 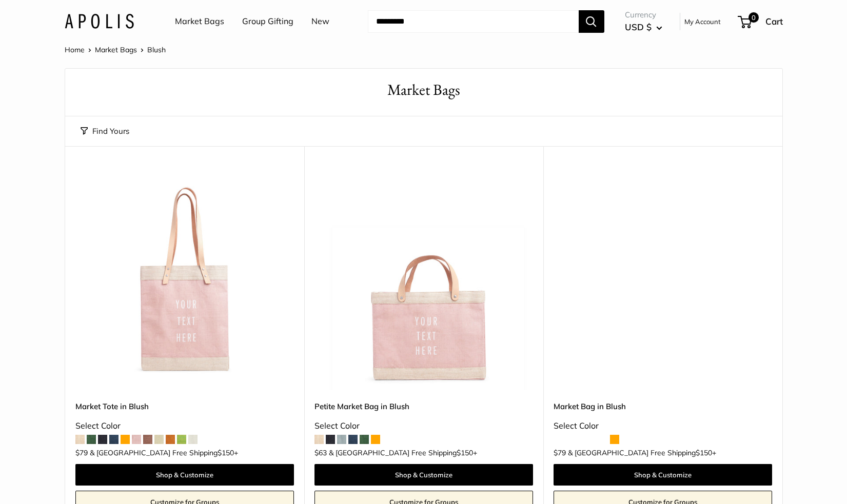 What do you see at coordinates (185, 281) in the screenshot?
I see `img: Market Tote in Blush` at bounding box center [185, 281].